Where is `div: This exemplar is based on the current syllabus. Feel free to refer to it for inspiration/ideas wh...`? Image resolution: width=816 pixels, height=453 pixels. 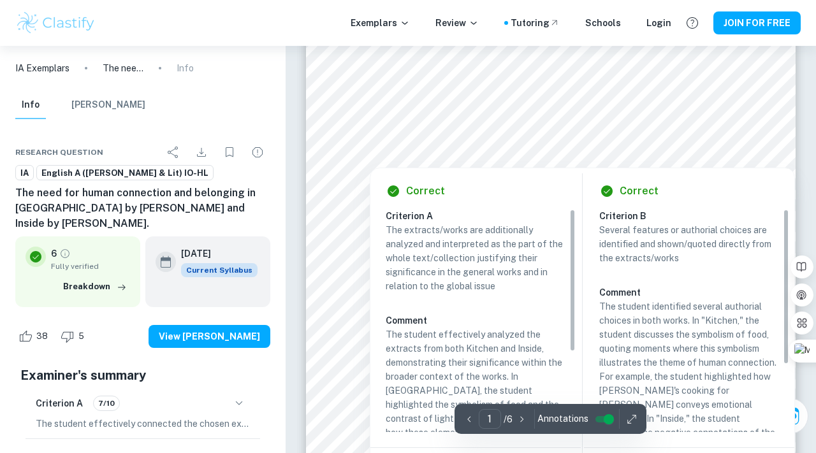
div: This exemplar is based on the current syllabus. Feel free to refer to it for inspiration/ideas wh... is located at coordinates (219, 270).